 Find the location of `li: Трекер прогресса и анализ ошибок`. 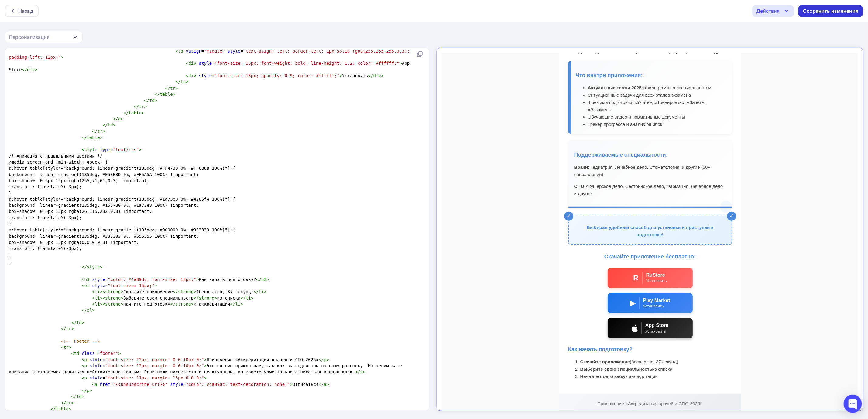

li: Трекер прогресса и анализ ошибок is located at coordinates (215, 72).